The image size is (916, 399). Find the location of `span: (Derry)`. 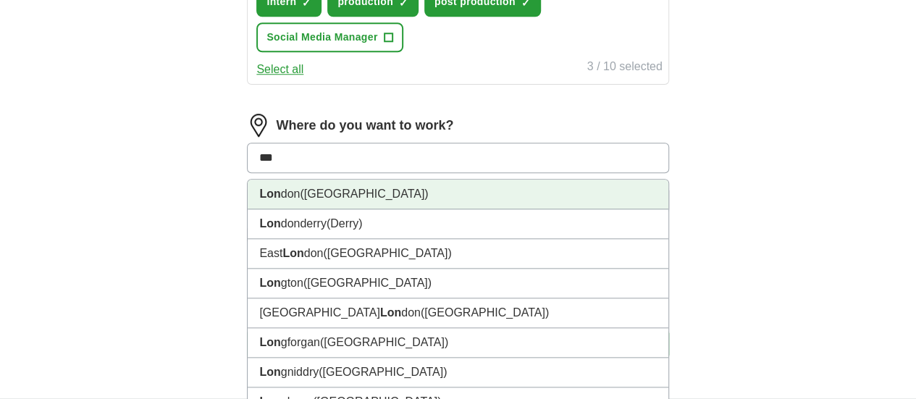

span: (Derry) is located at coordinates (345, 223).